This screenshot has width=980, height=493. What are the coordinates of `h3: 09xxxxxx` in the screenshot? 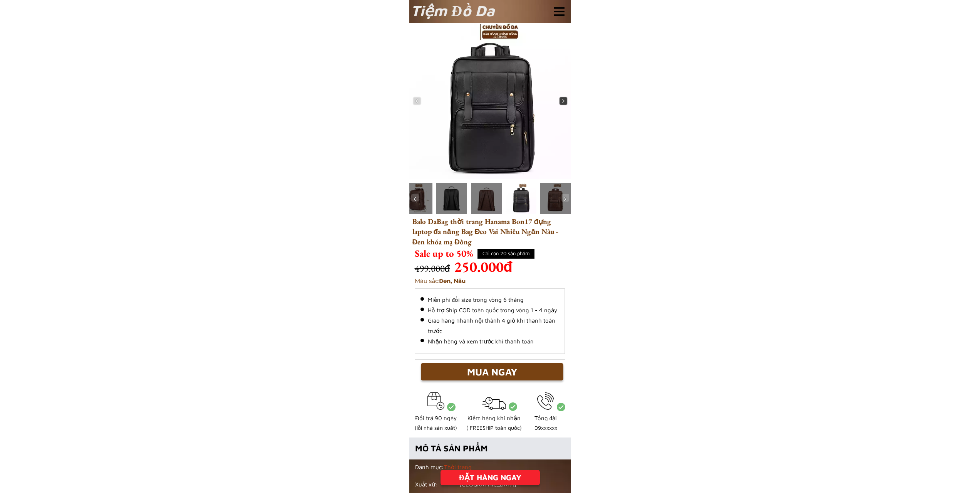 It's located at (546, 427).